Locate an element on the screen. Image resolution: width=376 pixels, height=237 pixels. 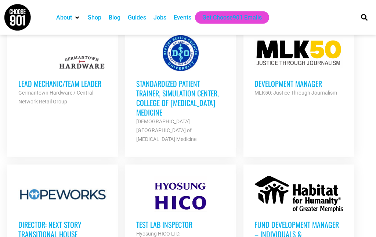
a: Guides is located at coordinates (137, 18).